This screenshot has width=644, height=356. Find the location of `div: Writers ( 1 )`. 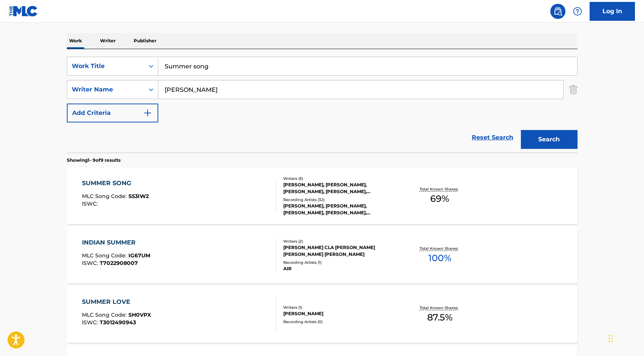

div: Writers ( 1 ) is located at coordinates (340, 307).